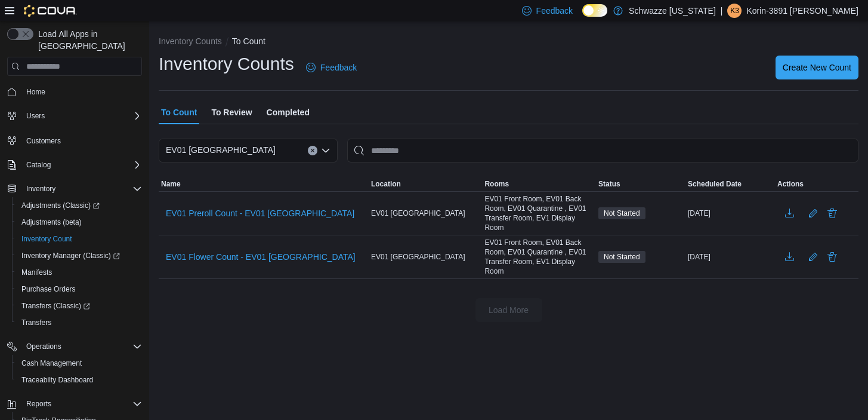 The width and height of the screenshot is (868, 420). I want to click on a: Inventory Count, so click(47, 239).